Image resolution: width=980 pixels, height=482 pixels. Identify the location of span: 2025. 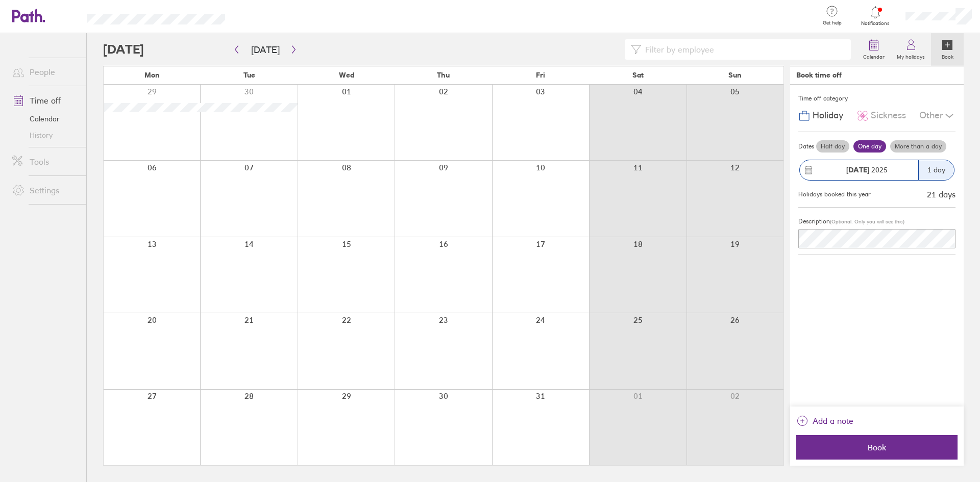
(867, 170).